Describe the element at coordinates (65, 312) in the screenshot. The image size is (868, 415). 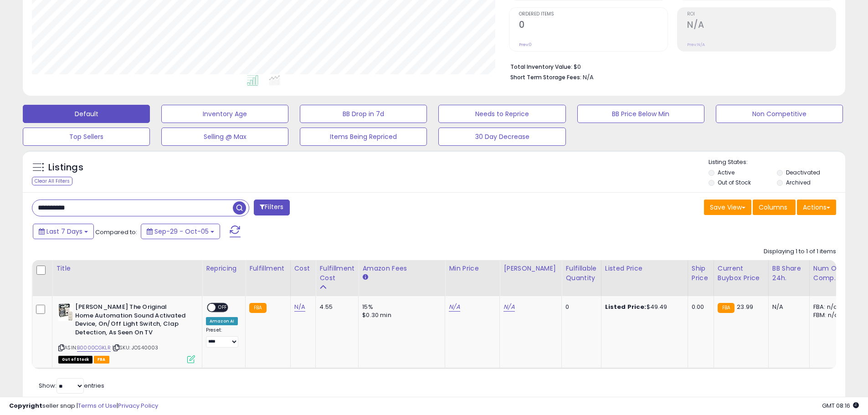
I see `img: 410dExT2YUL._SL40_.jpg` at that location.